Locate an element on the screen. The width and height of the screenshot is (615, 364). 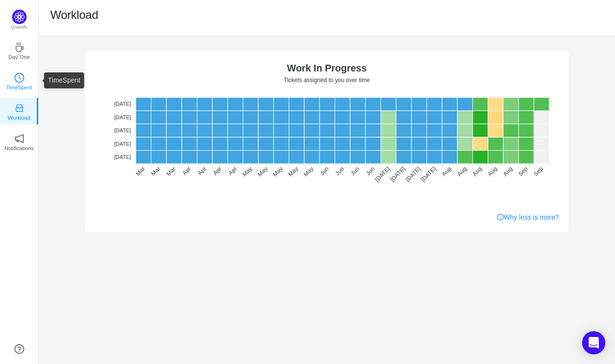
i: icon: clock-circle is located at coordinates (19, 78).